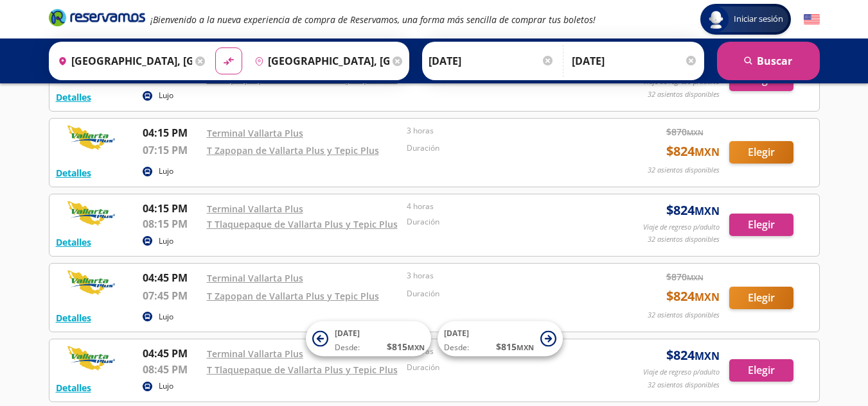 The width and height of the screenshot is (868, 406). What do you see at coordinates (97, 17) in the screenshot?
I see `i: Brand Logo` at bounding box center [97, 17].